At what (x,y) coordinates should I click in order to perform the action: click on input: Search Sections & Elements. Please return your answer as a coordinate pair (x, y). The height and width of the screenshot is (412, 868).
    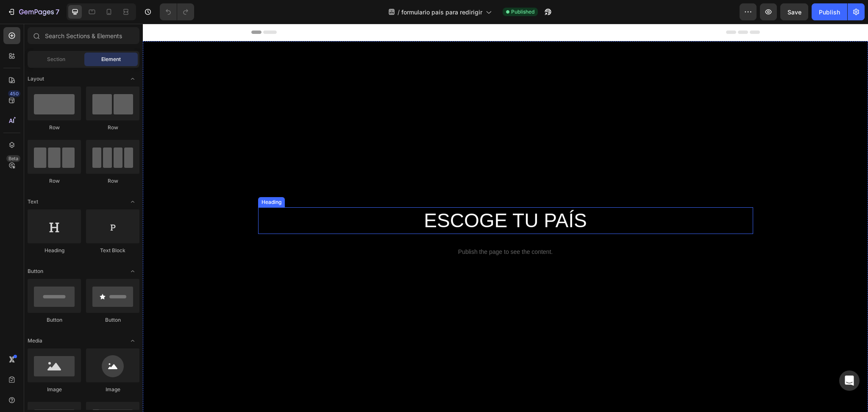
    Looking at the image, I should click on (83, 36).